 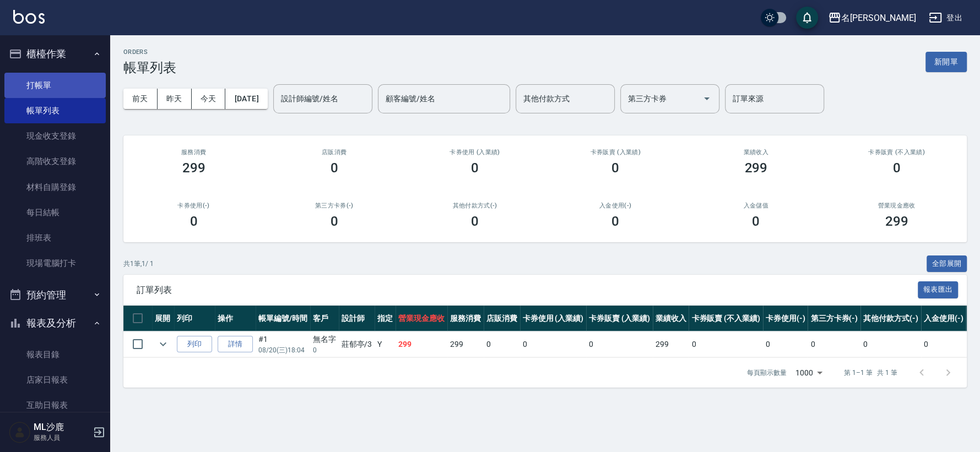 What do you see at coordinates (55, 380) in the screenshot?
I see `a: 店家日報表` at bounding box center [55, 380].